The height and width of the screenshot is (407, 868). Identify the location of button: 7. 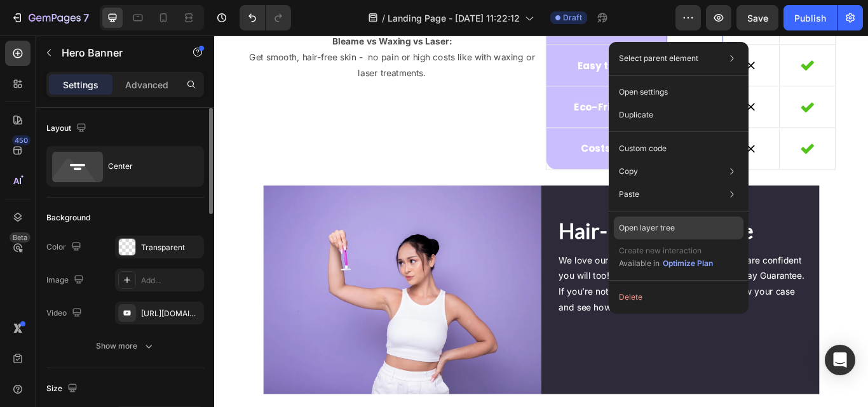
(49, 18).